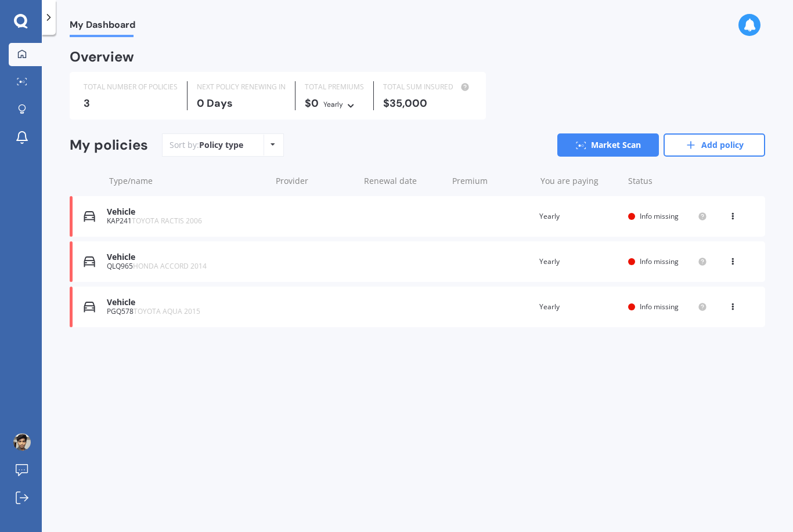  I want to click on span: HONDA ACCORD 2014, so click(169, 266).